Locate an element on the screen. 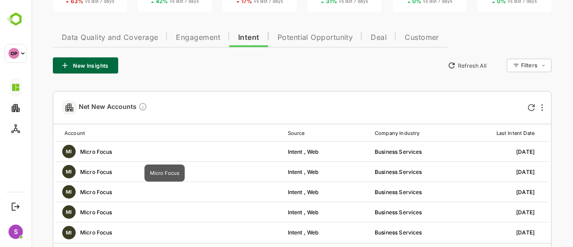 The width and height of the screenshot is (573, 247). span: Engagement is located at coordinates (167, 38).